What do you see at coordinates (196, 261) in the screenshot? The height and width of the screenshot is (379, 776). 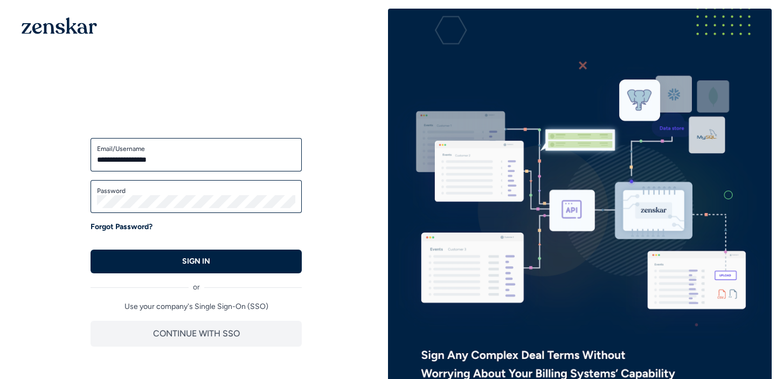 I see `p: SIGN IN` at bounding box center [196, 261].